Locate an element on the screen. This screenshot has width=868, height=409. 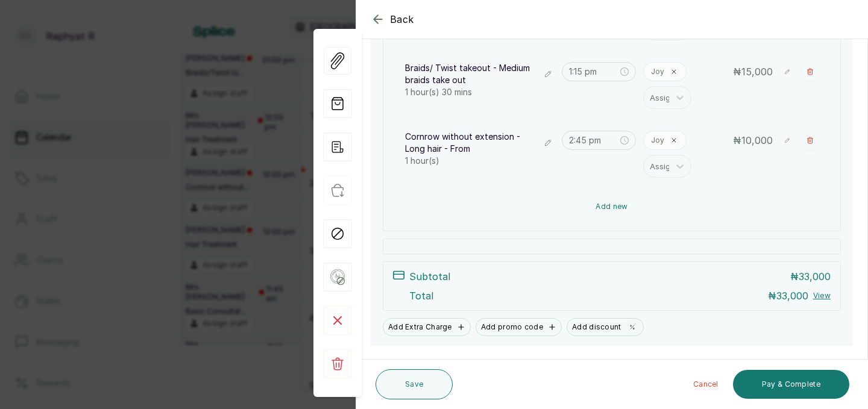
span: 10,000 is located at coordinates (757, 141).